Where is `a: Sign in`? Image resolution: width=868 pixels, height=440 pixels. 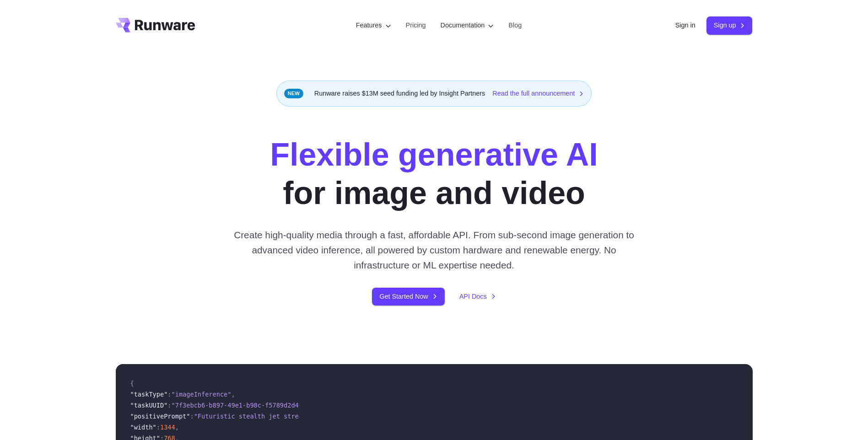 a: Sign in is located at coordinates (685, 25).